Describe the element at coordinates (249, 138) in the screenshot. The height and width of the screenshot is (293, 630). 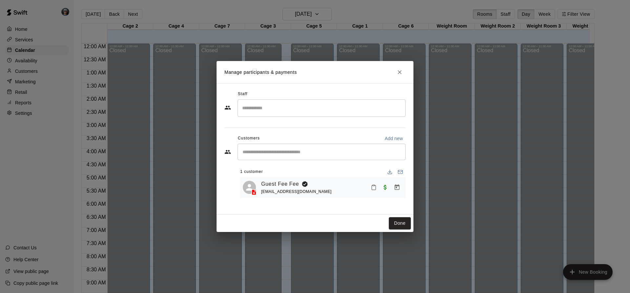
I see `span: Customers` at that location.